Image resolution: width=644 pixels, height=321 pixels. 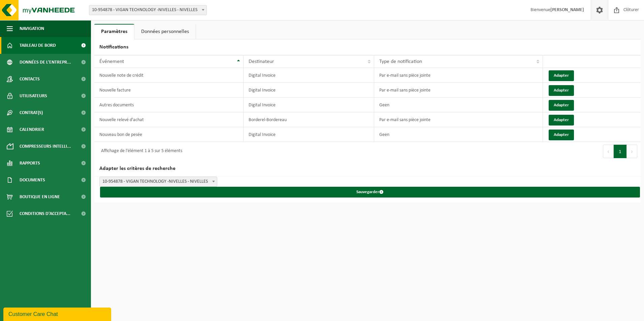 What do you see at coordinates (54, 8) in the screenshot?
I see `div: Customer Care Chat` at bounding box center [54, 8].